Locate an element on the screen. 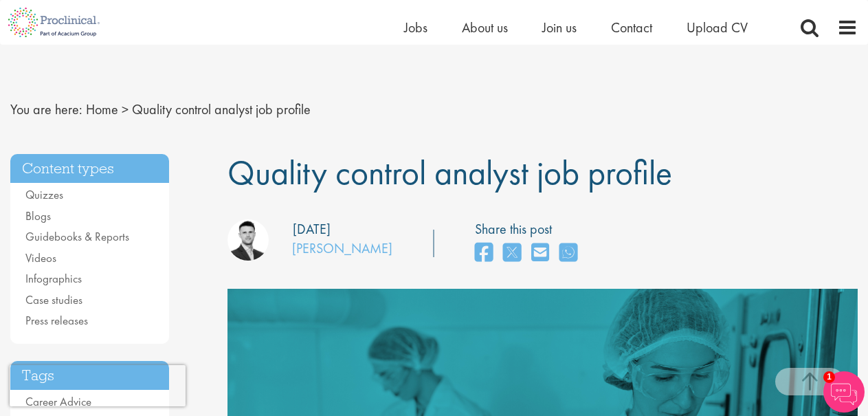 The width and height of the screenshot is (868, 416). a: Contact is located at coordinates (632, 27).